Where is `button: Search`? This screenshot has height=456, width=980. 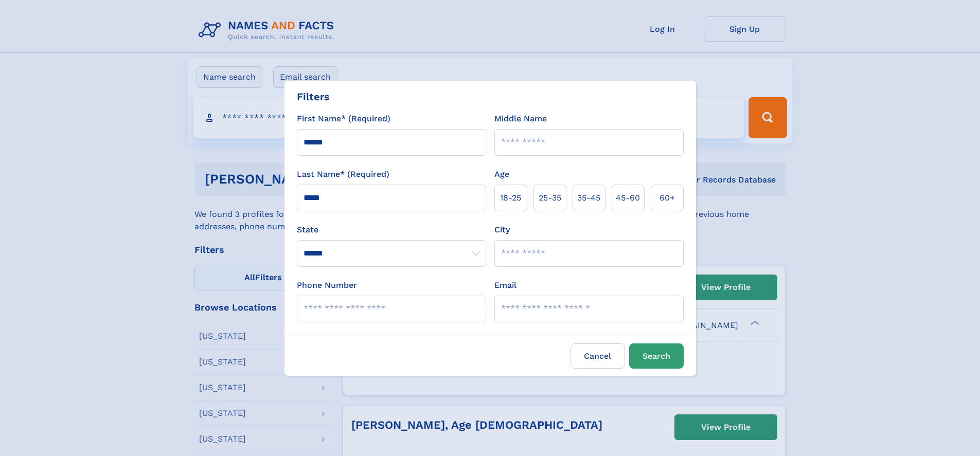 button: Search is located at coordinates (657, 356).